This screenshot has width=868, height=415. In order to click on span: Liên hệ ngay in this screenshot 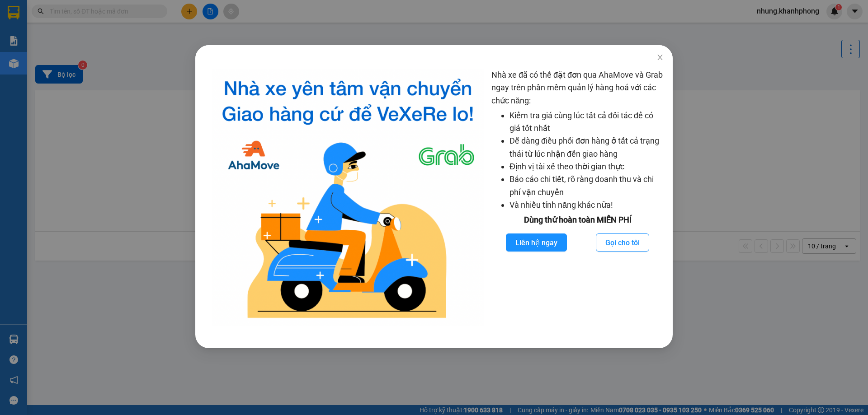, I will do `click(536, 243)`.